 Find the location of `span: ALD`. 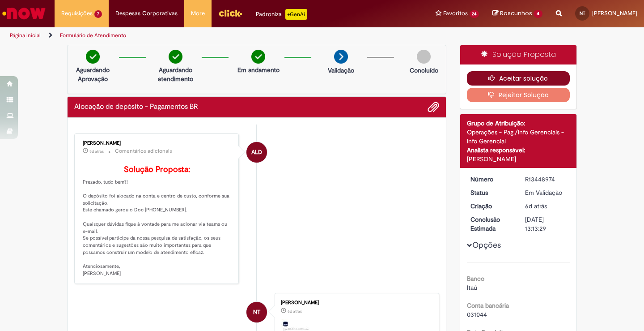

span: ALD is located at coordinates (257, 152).